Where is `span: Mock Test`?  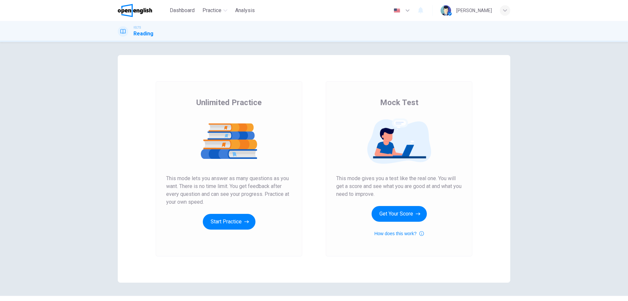 span: Mock Test is located at coordinates (399, 102).